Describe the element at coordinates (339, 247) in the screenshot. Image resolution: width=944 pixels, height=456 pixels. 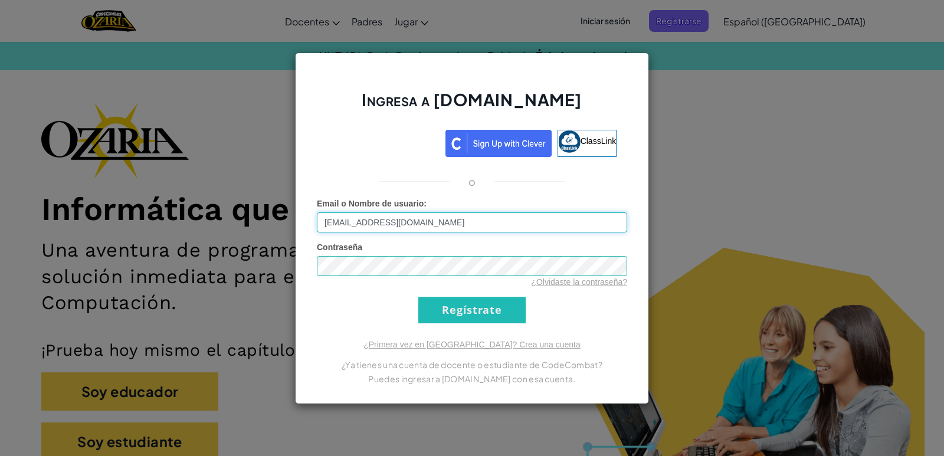
I see `span: Contraseña` at that location.